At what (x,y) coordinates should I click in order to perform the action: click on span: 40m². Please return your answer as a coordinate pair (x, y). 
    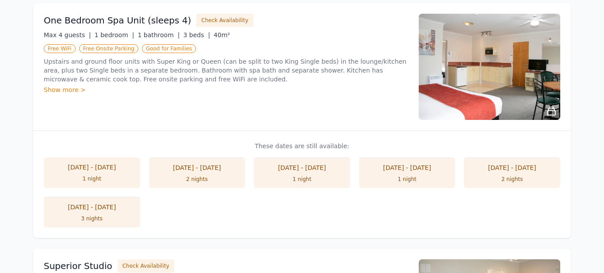
    Looking at the image, I should click on (222, 35).